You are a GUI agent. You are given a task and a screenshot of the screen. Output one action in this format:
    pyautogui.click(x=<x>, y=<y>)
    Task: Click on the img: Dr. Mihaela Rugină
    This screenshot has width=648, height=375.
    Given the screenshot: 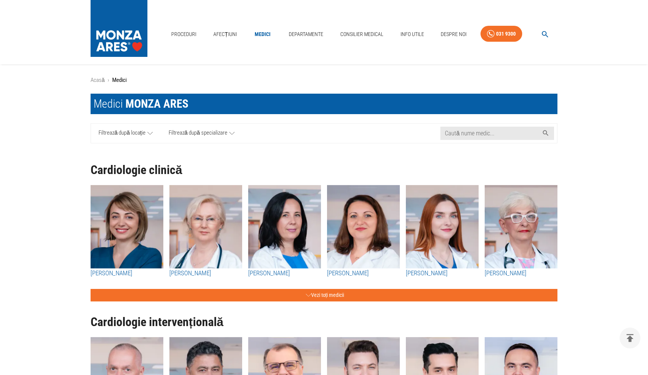 What is the action you would take?
    pyautogui.click(x=521, y=227)
    